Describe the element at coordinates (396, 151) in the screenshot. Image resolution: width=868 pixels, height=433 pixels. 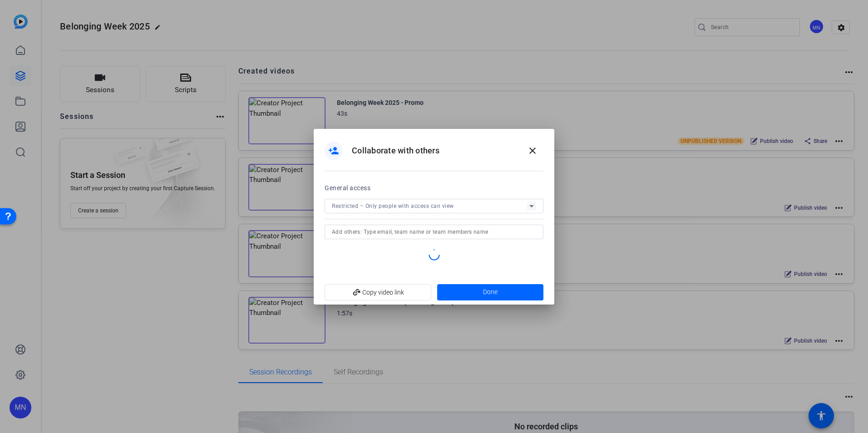
I see `h1: Collaborate with others` at that location.